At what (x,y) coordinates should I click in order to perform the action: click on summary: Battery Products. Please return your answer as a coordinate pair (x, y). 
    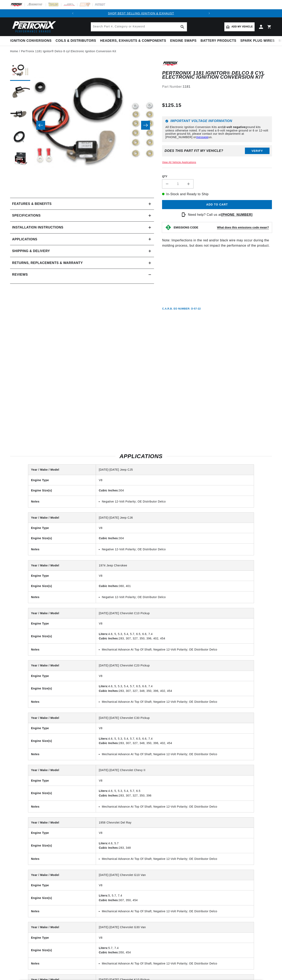
    Looking at the image, I should click on (218, 41).